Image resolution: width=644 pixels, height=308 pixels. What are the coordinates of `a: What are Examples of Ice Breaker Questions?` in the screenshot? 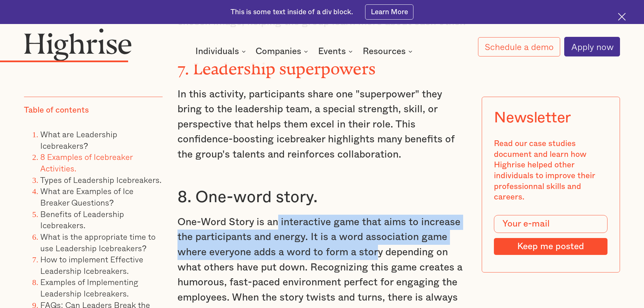 It's located at (87, 196).